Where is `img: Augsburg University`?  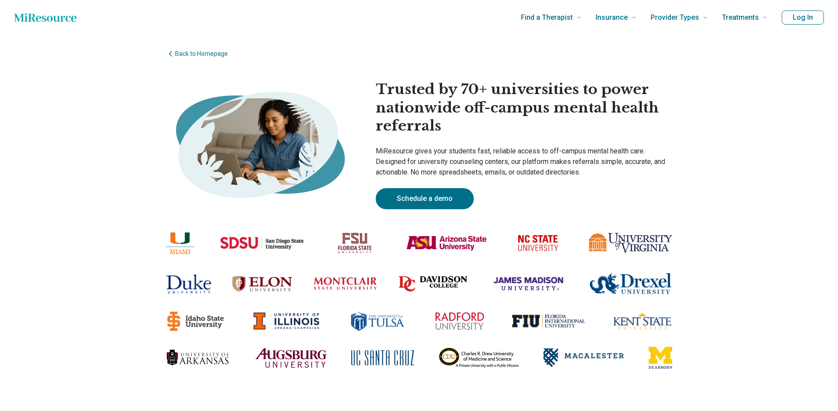 img: Augsburg University is located at coordinates (291, 358).